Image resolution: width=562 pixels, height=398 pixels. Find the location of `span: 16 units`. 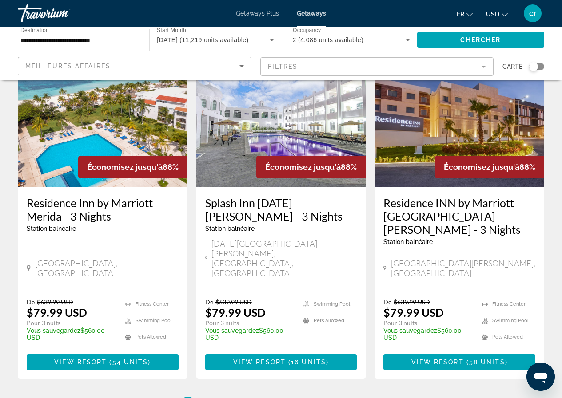

span: 16 units is located at coordinates (308, 362).